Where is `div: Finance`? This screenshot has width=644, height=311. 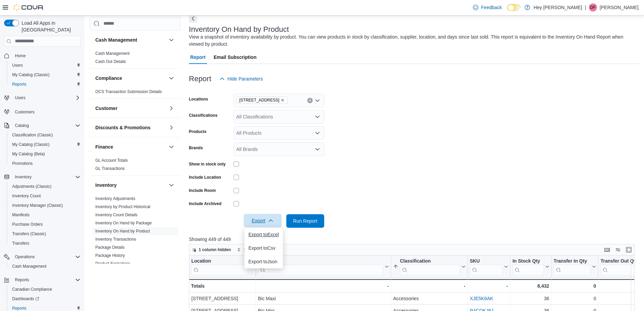 div: Finance is located at coordinates (135, 166).